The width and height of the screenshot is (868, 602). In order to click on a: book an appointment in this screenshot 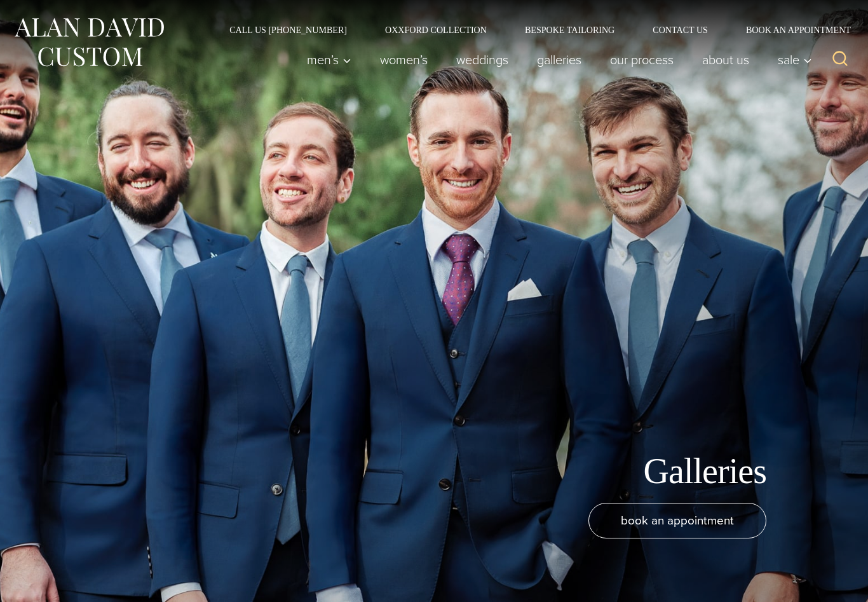, I will do `click(677, 520)`.